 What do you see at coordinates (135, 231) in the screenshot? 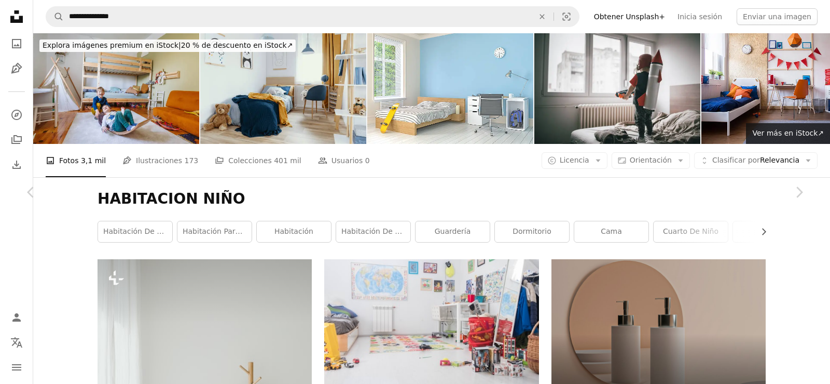
I see `a: Habitación de los niños` at bounding box center [135, 231].